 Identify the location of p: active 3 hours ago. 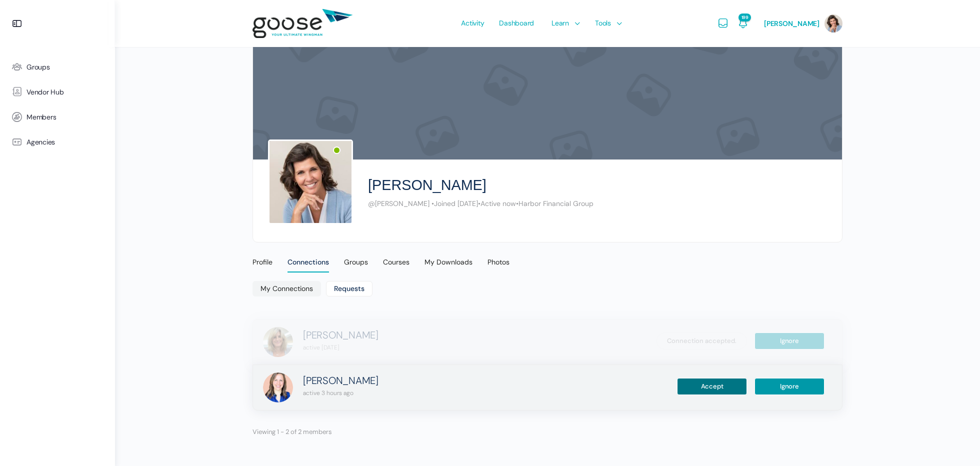
(490, 394).